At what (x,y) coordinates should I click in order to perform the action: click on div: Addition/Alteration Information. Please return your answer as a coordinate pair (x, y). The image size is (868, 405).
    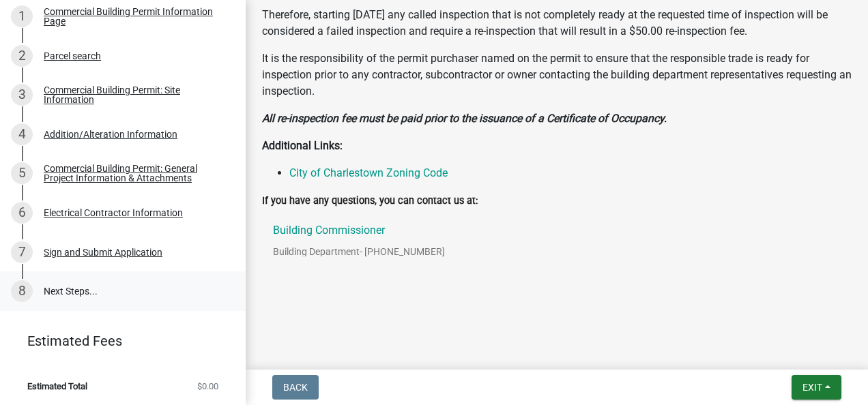
    Looking at the image, I should click on (110, 134).